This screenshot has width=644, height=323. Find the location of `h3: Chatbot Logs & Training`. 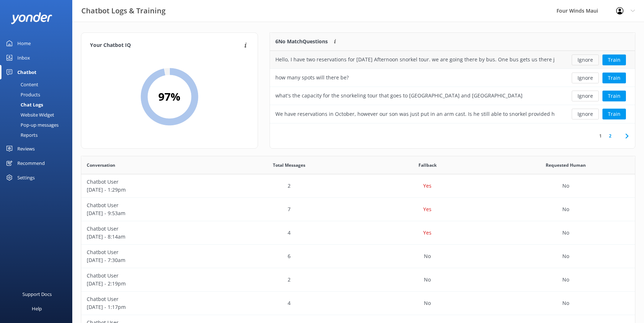

h3: Chatbot Logs & Training is located at coordinates (123, 11).